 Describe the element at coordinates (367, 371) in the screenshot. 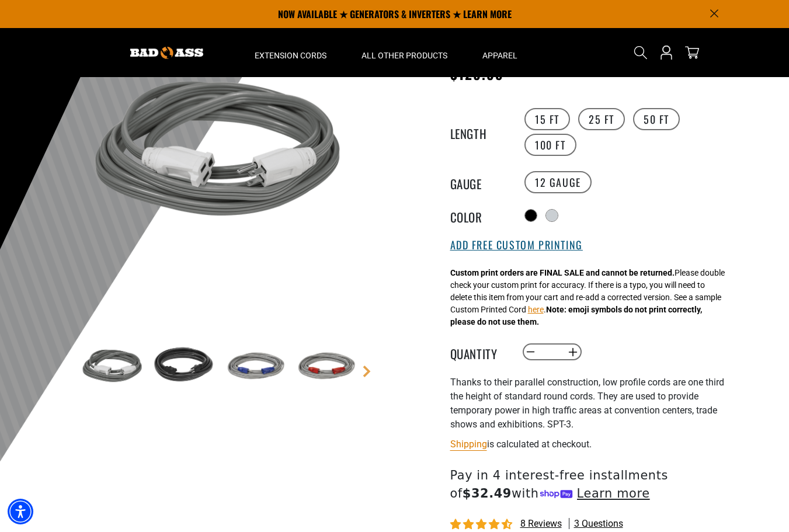

I see `a: Next` at that location.